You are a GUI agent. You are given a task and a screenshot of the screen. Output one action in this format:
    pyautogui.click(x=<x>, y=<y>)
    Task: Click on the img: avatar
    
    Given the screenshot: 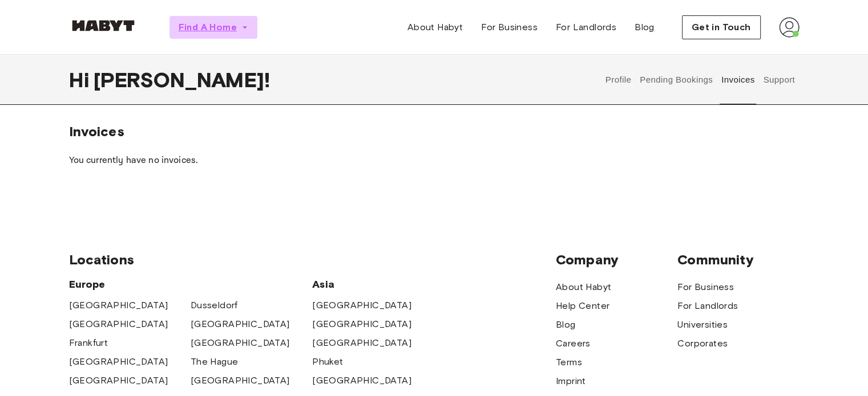 What is the action you would take?
    pyautogui.click(x=789, y=27)
    